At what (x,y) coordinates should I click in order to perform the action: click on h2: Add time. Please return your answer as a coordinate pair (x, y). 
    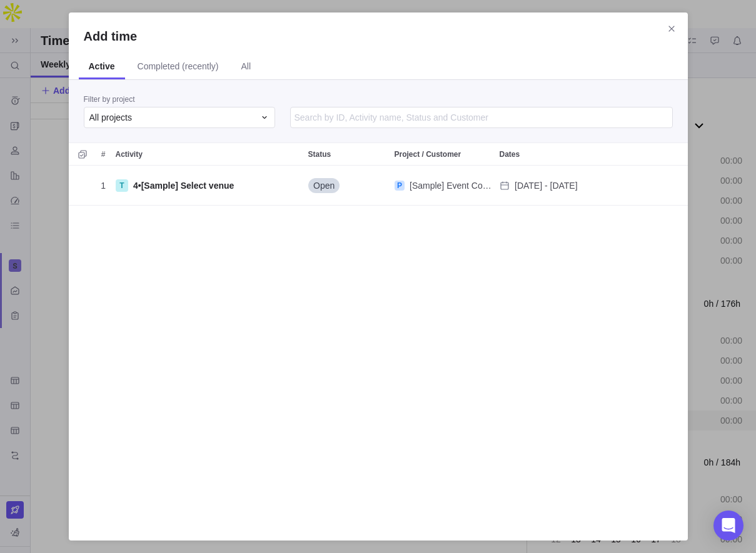
    Looking at the image, I should click on (378, 36).